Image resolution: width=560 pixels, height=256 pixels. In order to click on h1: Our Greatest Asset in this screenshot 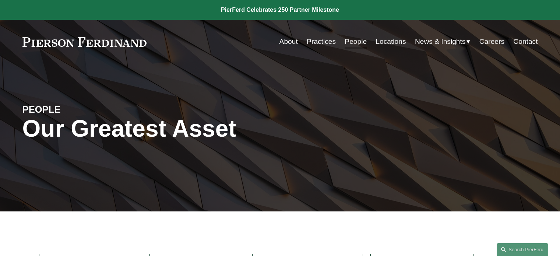, I will do `click(194, 128)`.